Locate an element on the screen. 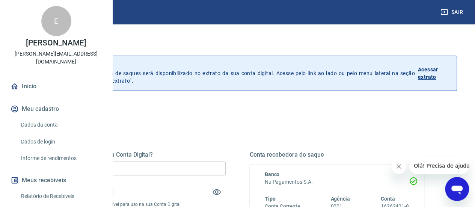 The height and width of the screenshot is (207, 475). span: Tipo is located at coordinates (270, 199).